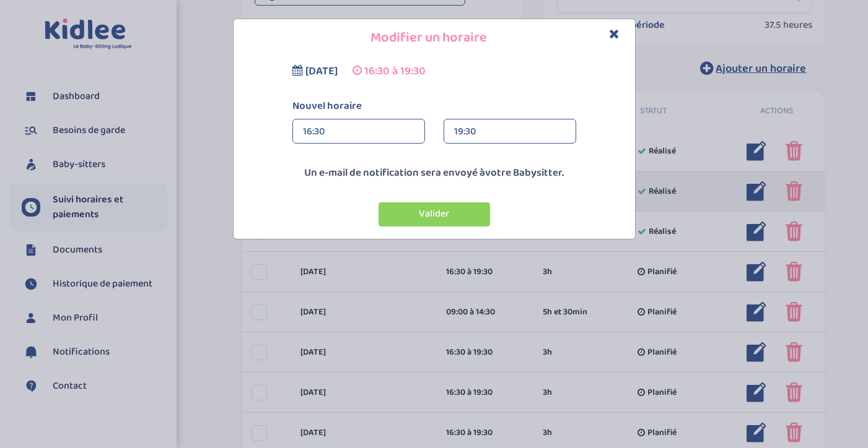  What do you see at coordinates (359, 132) in the screenshot?
I see `div: 16:30` at bounding box center [359, 132].